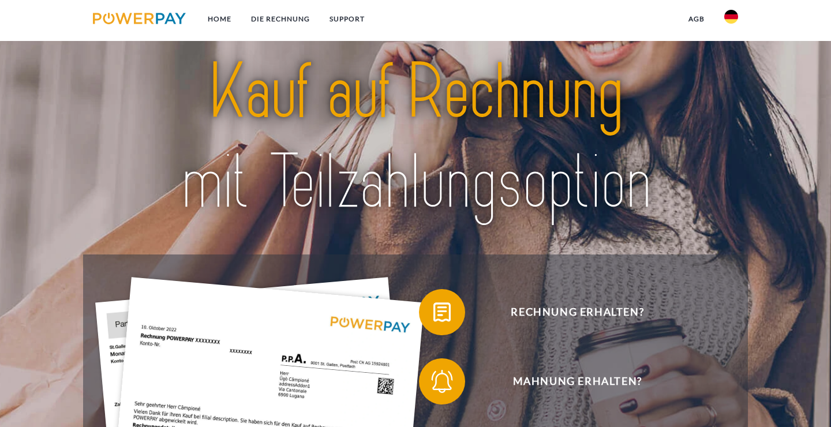  What do you see at coordinates (139, 18) in the screenshot?
I see `img: logo-powerpay.svg` at bounding box center [139, 18].